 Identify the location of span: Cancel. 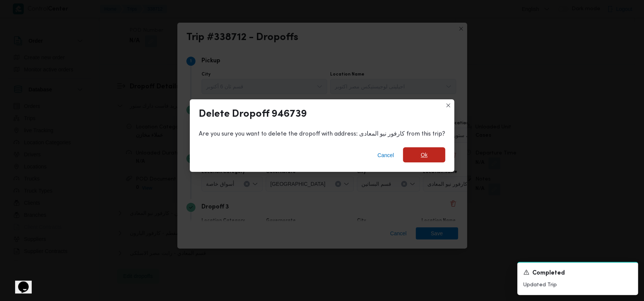
(386, 155).